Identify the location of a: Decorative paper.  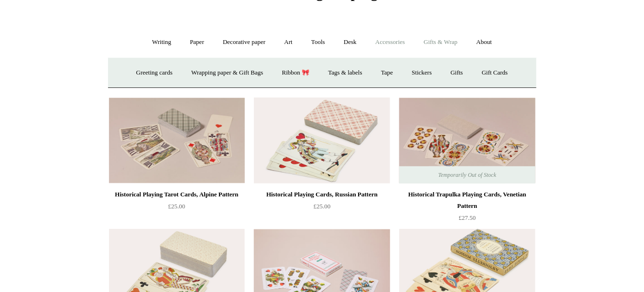
(243, 42).